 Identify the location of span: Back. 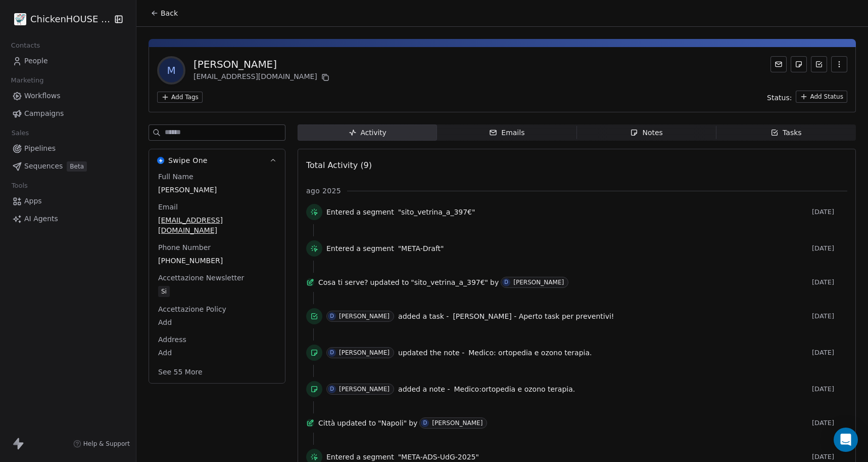
(169, 13).